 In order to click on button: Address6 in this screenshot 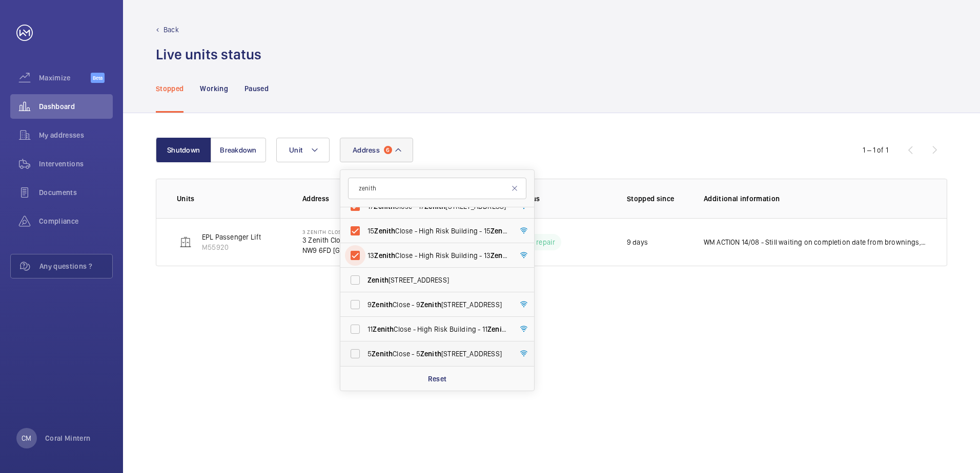, I will do `click(376, 150)`.